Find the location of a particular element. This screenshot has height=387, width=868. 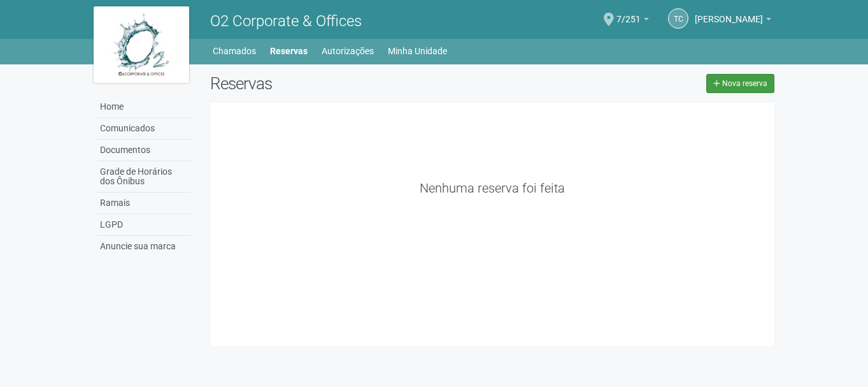

a: Autorizações is located at coordinates (348, 51).